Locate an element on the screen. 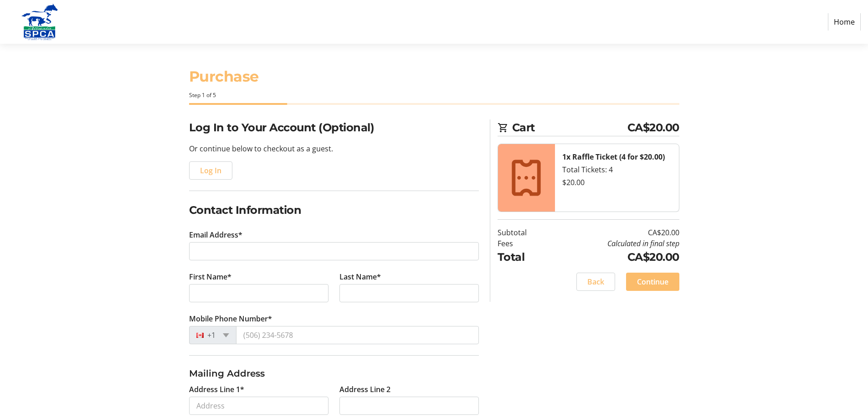  span: Continue is located at coordinates (653, 282).